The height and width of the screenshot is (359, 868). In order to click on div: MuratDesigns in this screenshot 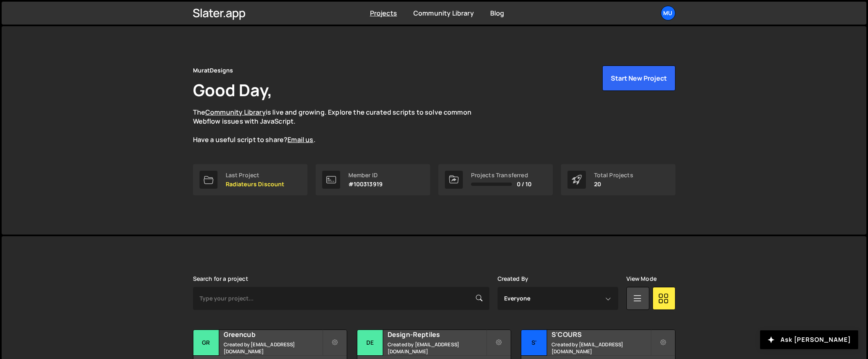, I will do `click(213, 70)`.